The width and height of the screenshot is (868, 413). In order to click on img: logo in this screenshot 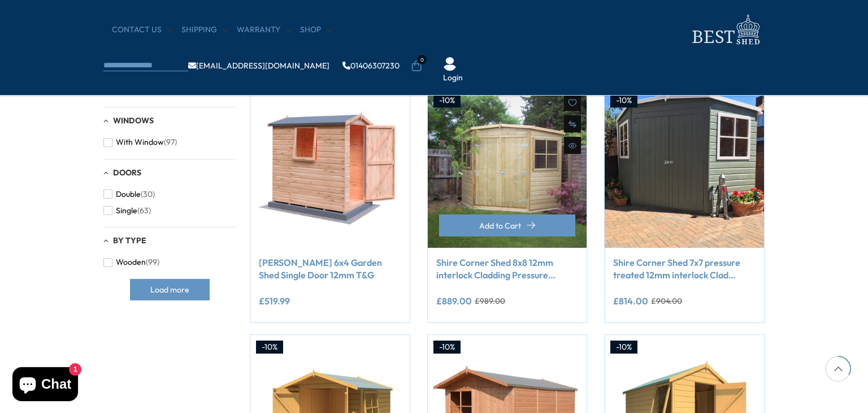, I will do `click(725, 30)`.